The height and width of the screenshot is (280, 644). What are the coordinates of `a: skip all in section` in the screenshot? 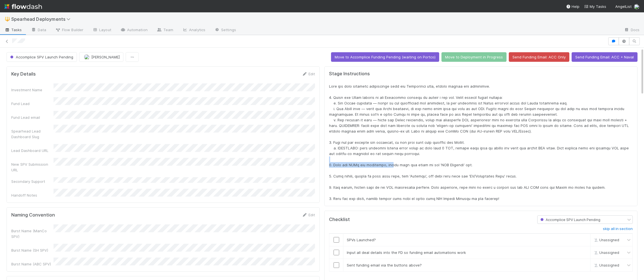 It's located at (617, 230).